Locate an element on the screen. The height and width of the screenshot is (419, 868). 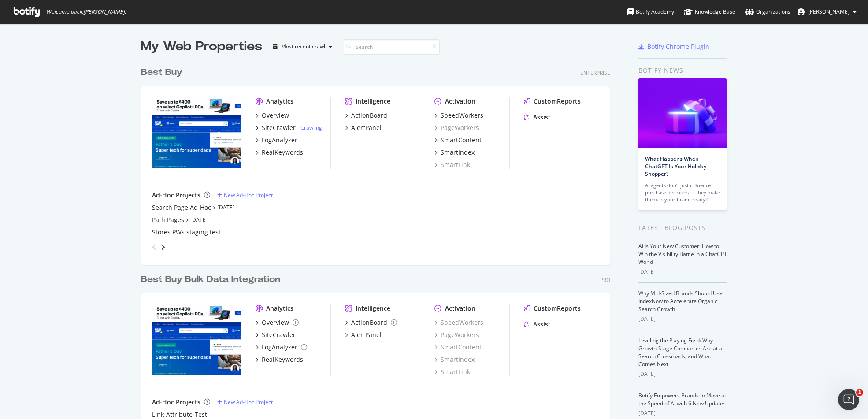
a: Crawling is located at coordinates (311, 127).